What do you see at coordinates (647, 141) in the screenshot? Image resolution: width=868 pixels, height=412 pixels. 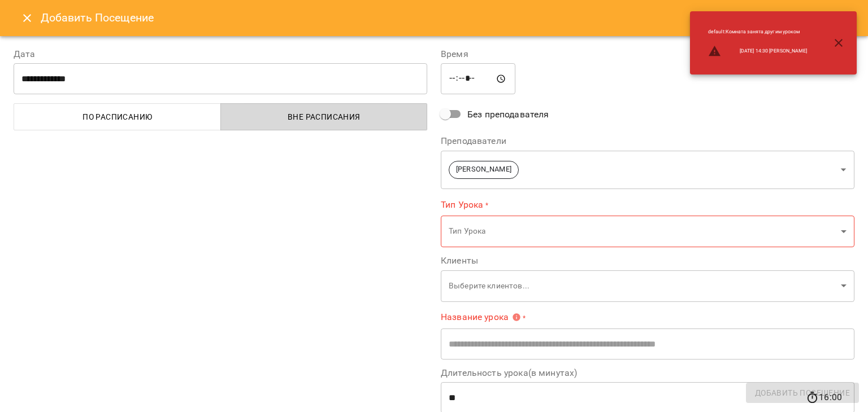 I see `label: Преподаватели` at bounding box center [647, 141].